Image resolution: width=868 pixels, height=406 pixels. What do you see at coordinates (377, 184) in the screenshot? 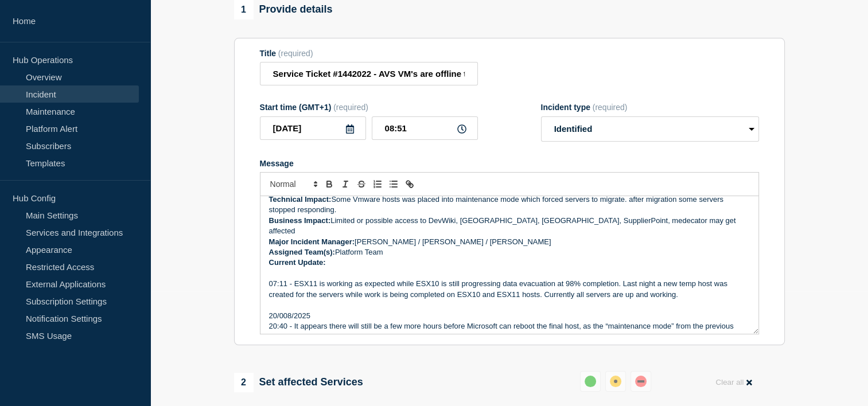
I see `button: Toggle ordered list` at bounding box center [377, 184].